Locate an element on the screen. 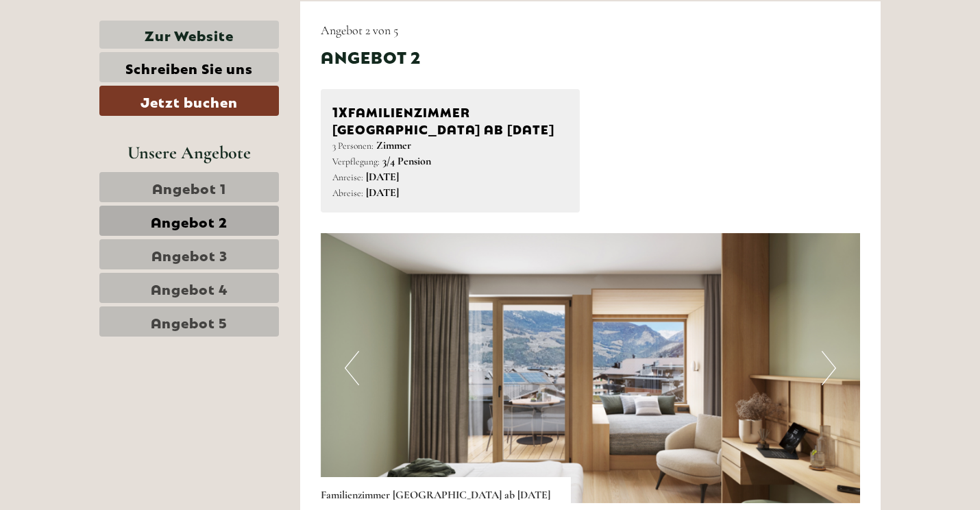  div: Angebot 2 is located at coordinates (370, 56).